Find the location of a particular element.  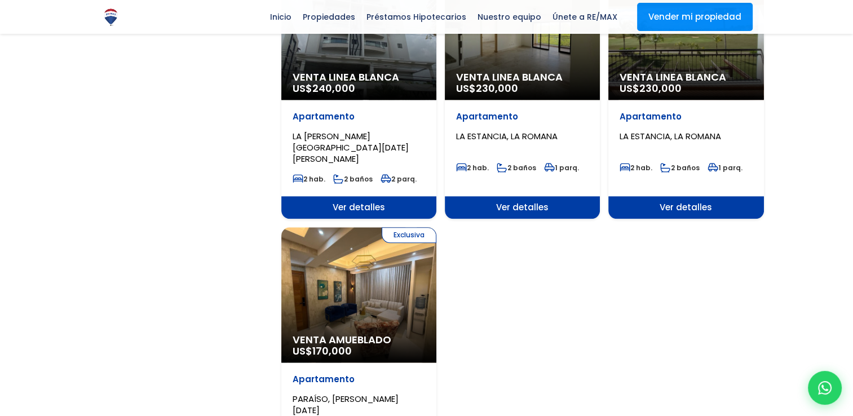

span: 2 parq. is located at coordinates (398, 179).